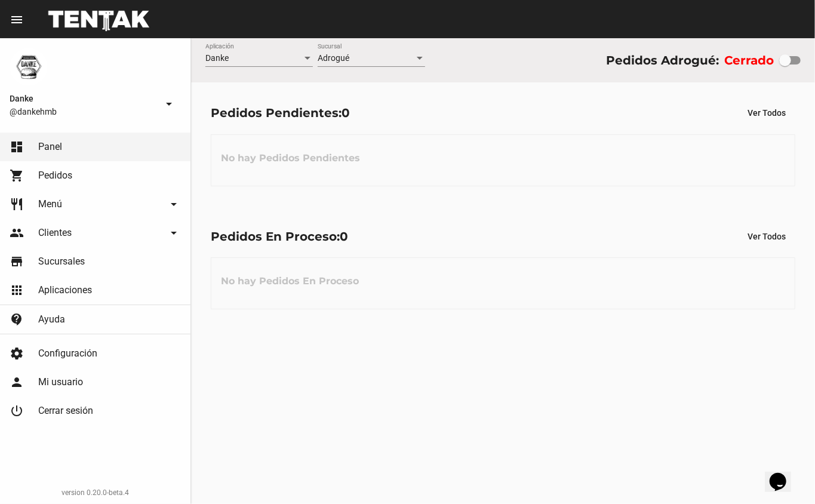  I want to click on span: Clientes, so click(55, 233).